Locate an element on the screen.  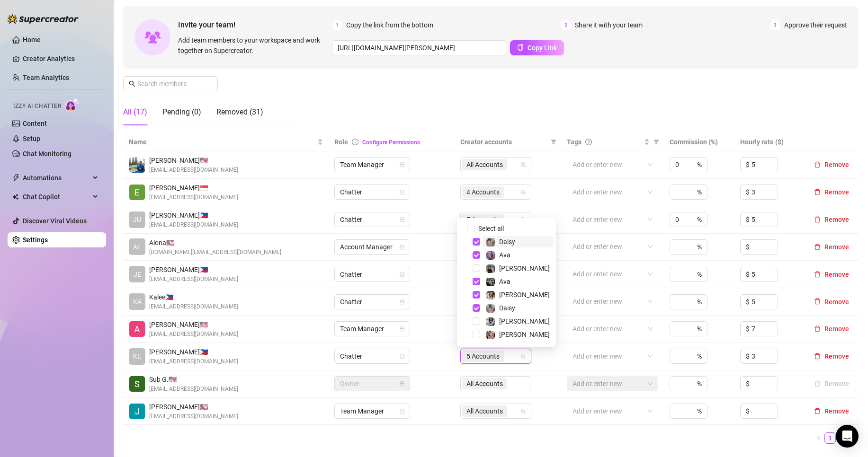
span: Tags is located at coordinates (574, 142).